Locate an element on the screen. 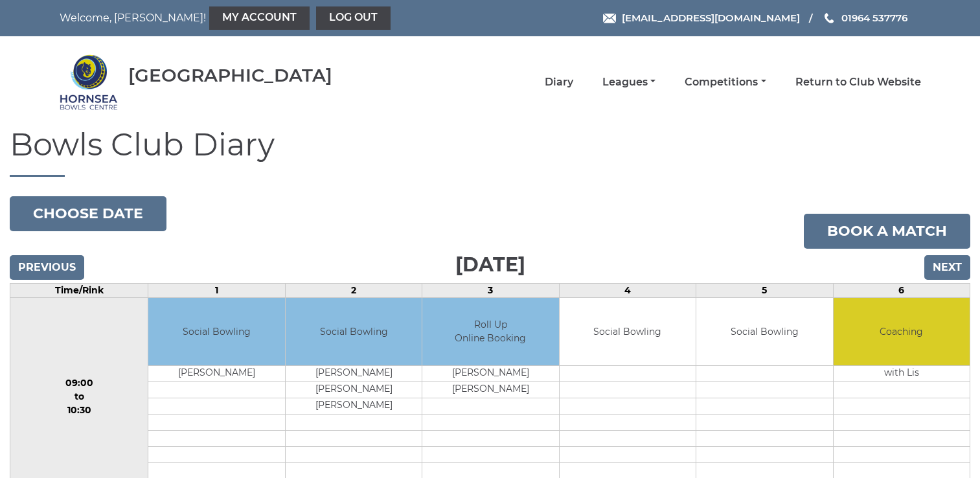 The width and height of the screenshot is (980, 478). a: Phone us 01964 537776 is located at coordinates (865, 17).